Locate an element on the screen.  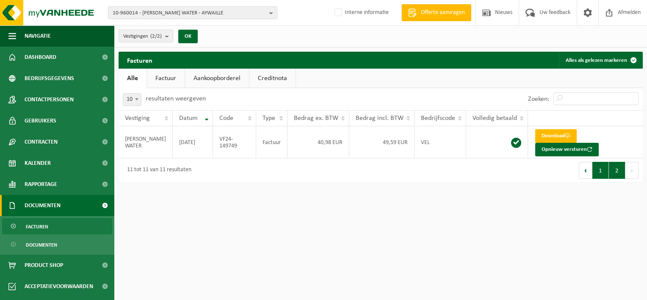
count: (2/2) is located at coordinates (156, 36).